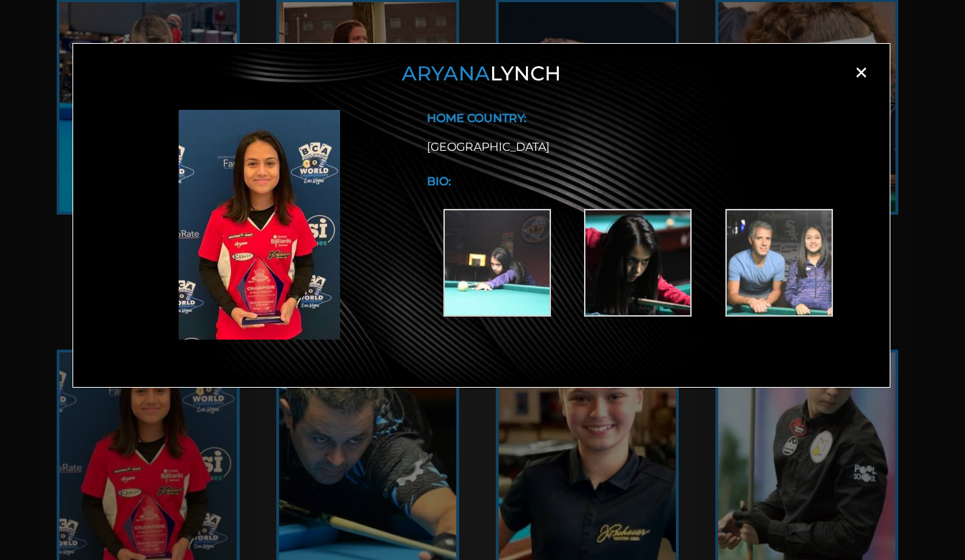 This screenshot has width=965, height=560. Describe the element at coordinates (477, 118) in the screenshot. I see `b: HOME COUNTRY:` at that location.